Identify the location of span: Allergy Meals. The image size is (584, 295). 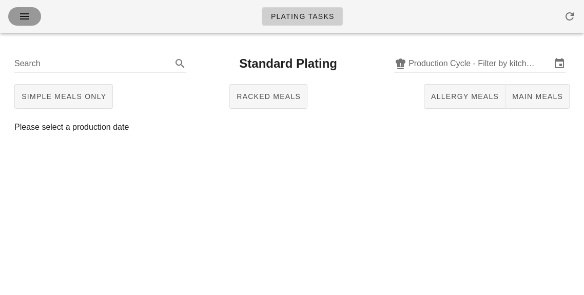
(464, 96).